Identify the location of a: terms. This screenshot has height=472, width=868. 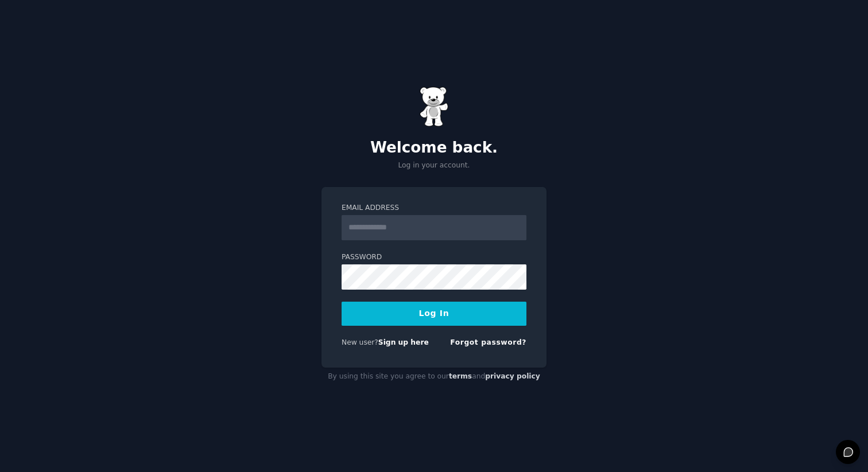
(460, 376).